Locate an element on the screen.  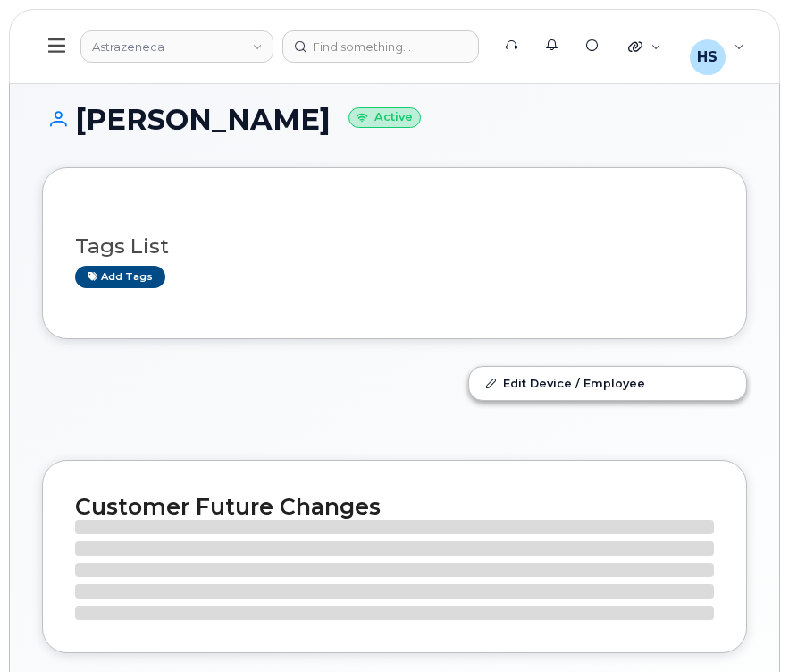
a: Add tags is located at coordinates (120, 276).